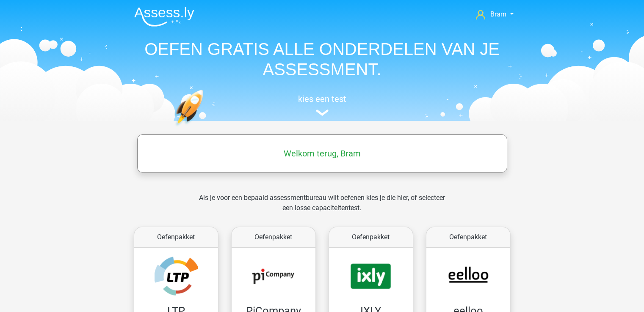 The image size is (644, 312). What do you see at coordinates (322, 99) in the screenshot?
I see `h5: kies een test` at bounding box center [322, 99].